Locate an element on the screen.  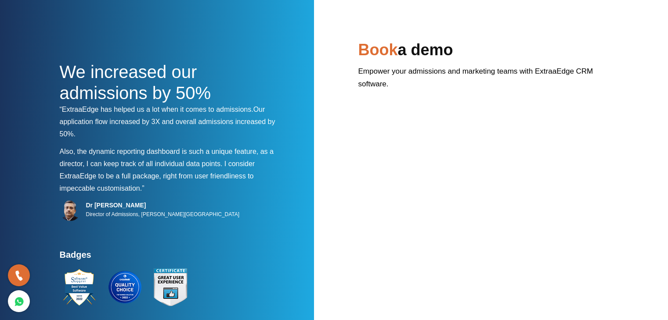
h4: Badges is located at coordinates (172, 258).